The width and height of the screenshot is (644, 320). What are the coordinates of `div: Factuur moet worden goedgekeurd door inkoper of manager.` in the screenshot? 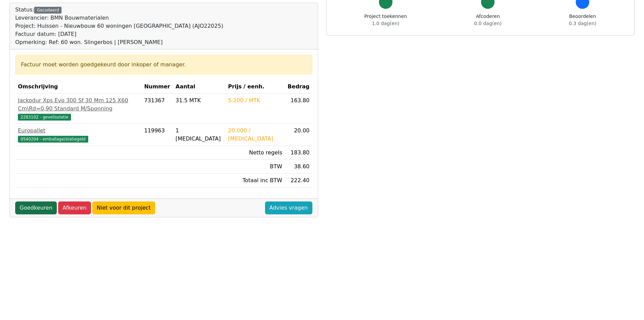 It's located at (163, 64).